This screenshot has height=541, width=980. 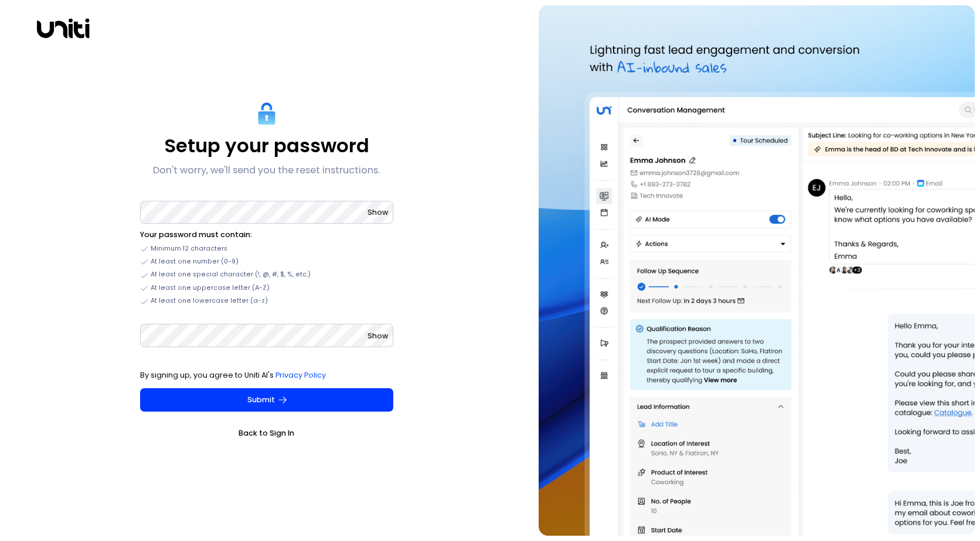 What do you see at coordinates (756, 270) in the screenshot?
I see `img: auth-hero.png` at bounding box center [756, 270].